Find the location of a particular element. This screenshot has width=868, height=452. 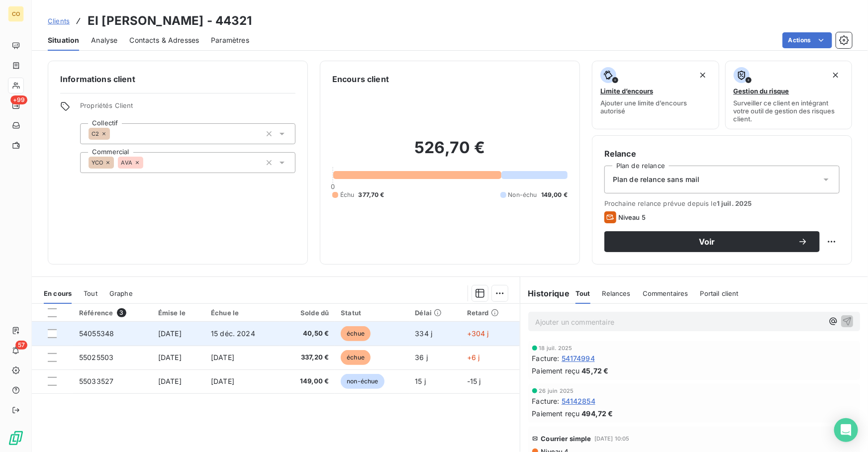

span: 18 juil. 2025 is located at coordinates (556, 348).